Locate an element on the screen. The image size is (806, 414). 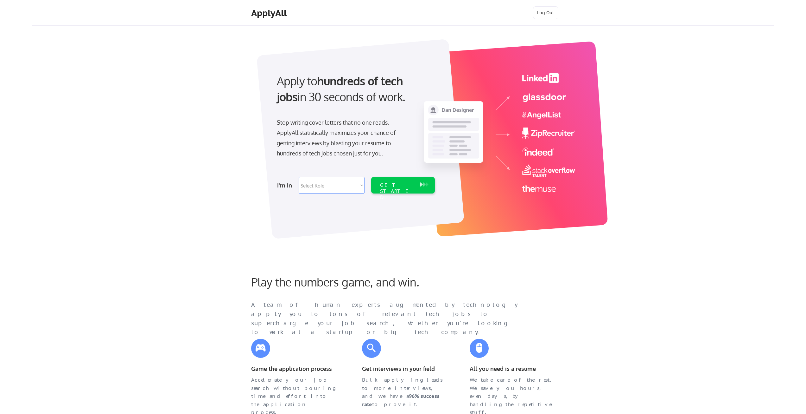
div: I'm in is located at coordinates (286, 185).